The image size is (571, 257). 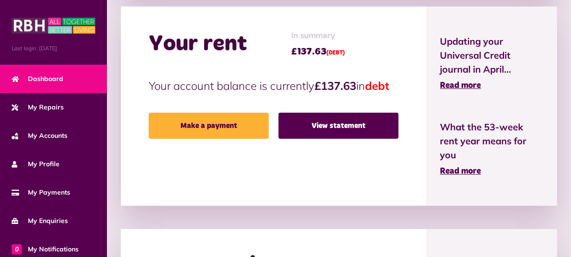 I want to click on h2: Your rent, so click(x=198, y=44).